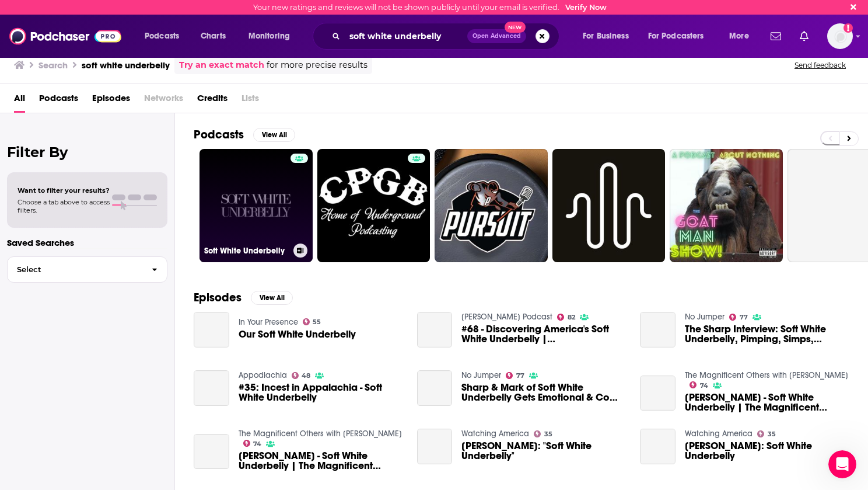 The width and height of the screenshot is (868, 490). I want to click on h2: Filter By, so click(87, 151).